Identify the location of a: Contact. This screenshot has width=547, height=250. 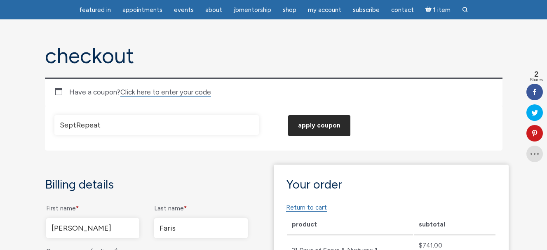
(402, 10).